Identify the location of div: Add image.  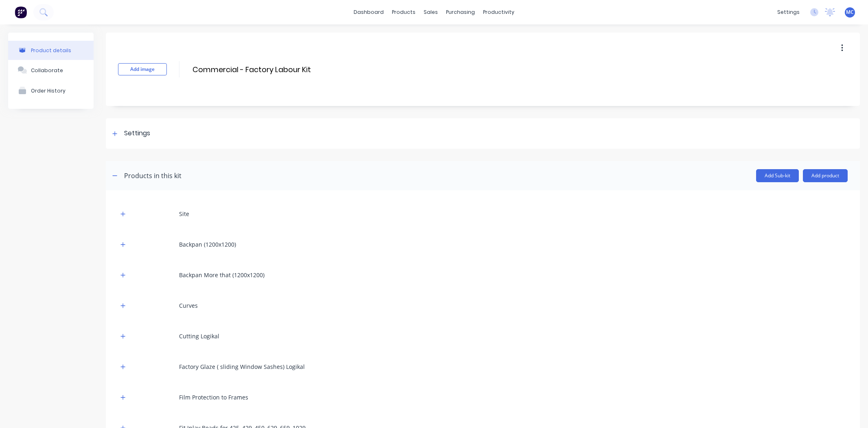
(143, 70).